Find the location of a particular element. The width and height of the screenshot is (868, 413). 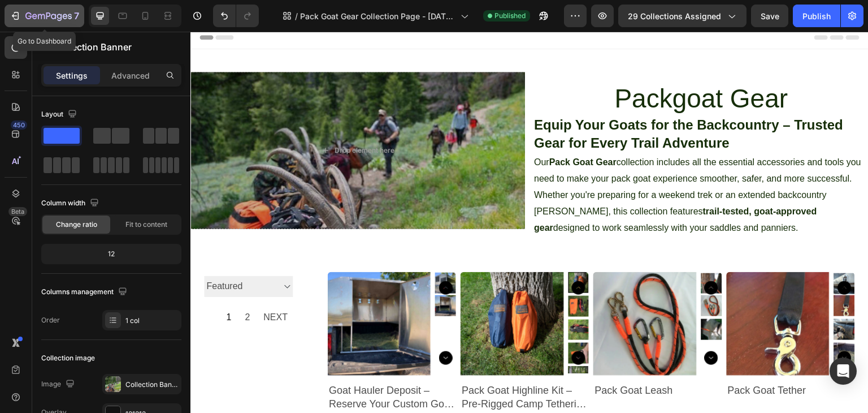

strong: Pack Goat Gear is located at coordinates (392, 130).